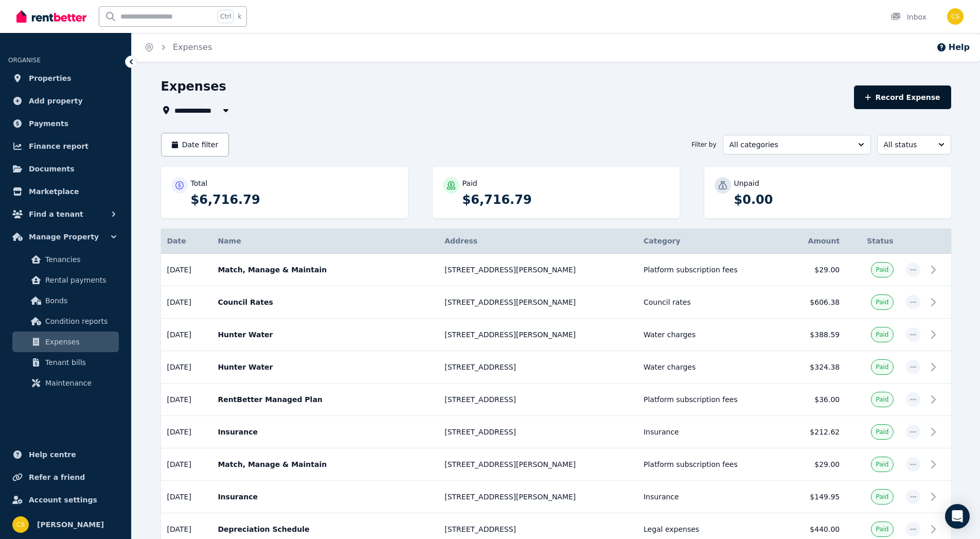 The width and height of the screenshot is (980, 539). What do you see at coordinates (66, 500) in the screenshot?
I see `a: Account settings` at bounding box center [66, 500].